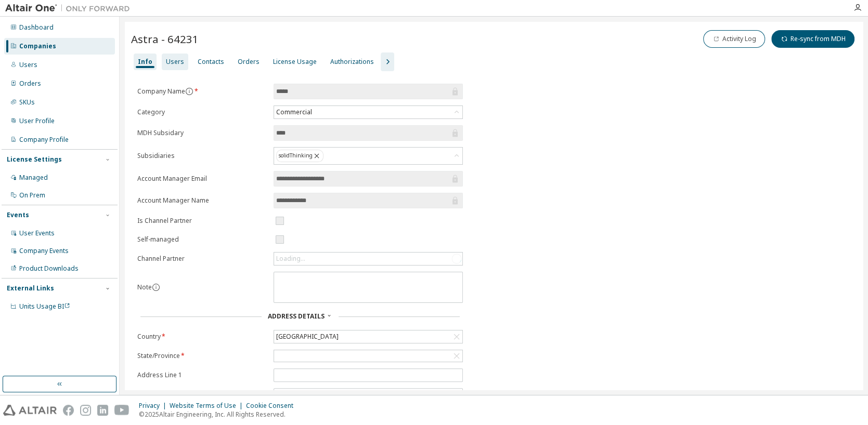 The height and width of the screenshot is (425, 868). Describe the element at coordinates (35, 159) in the screenshot. I see `div: License Settings` at that location.